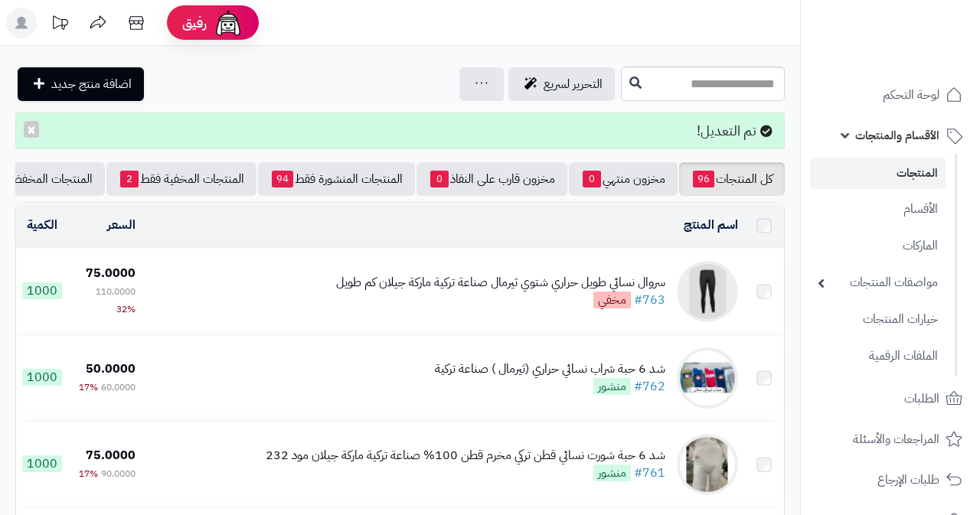  What do you see at coordinates (611, 299) in the screenshot?
I see `span: مخفي` at bounding box center [611, 299].